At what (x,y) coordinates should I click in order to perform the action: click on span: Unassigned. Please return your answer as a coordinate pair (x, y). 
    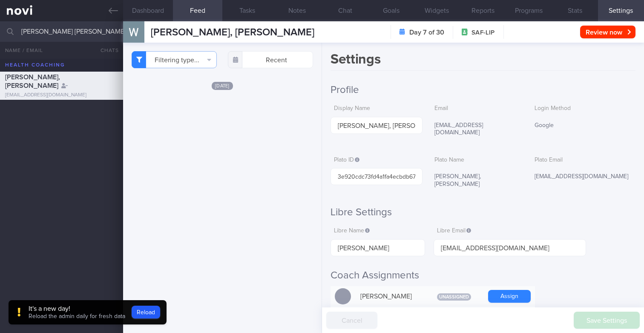
    Looking at the image, I should click on (454, 296).